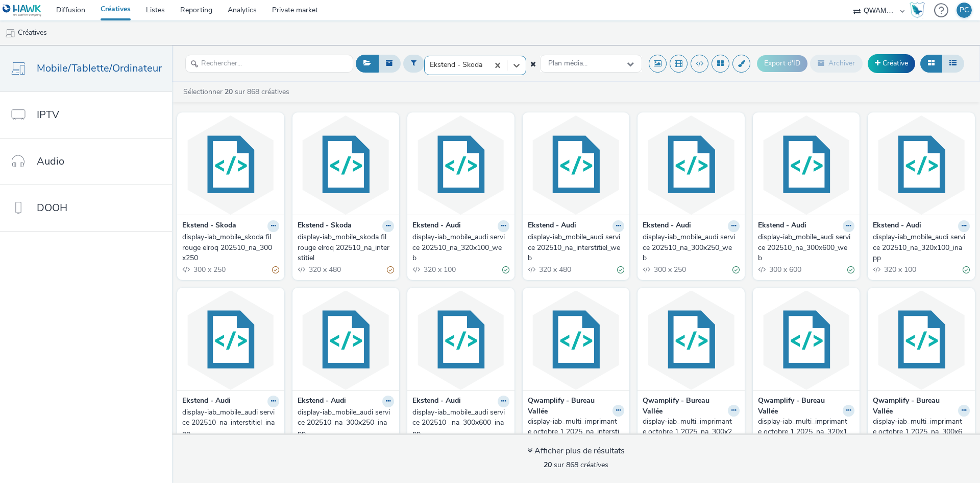 The image size is (980, 483). Describe the element at coordinates (931, 64) in the screenshot. I see `button: Grille` at that location.